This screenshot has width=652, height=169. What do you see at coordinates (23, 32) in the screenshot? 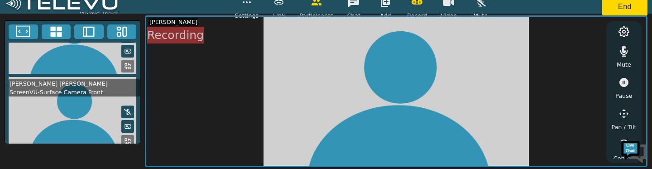
I see `button: Fullscreen` at bounding box center [23, 32].